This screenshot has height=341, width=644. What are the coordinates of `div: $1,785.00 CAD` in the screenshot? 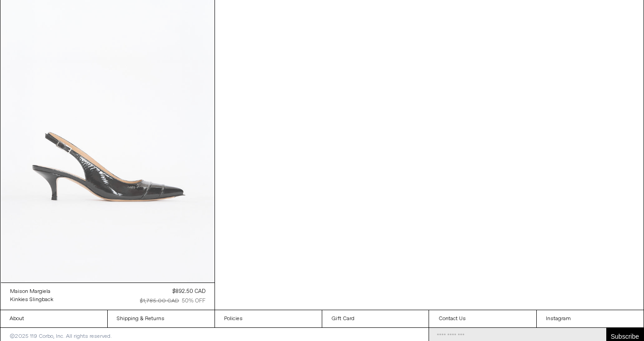 It's located at (159, 301).